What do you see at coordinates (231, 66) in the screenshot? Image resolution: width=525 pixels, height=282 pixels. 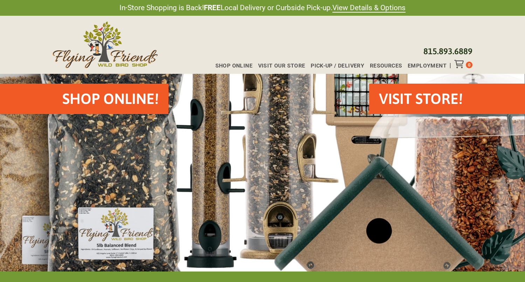 I see `a: Shop Online` at bounding box center [231, 66].